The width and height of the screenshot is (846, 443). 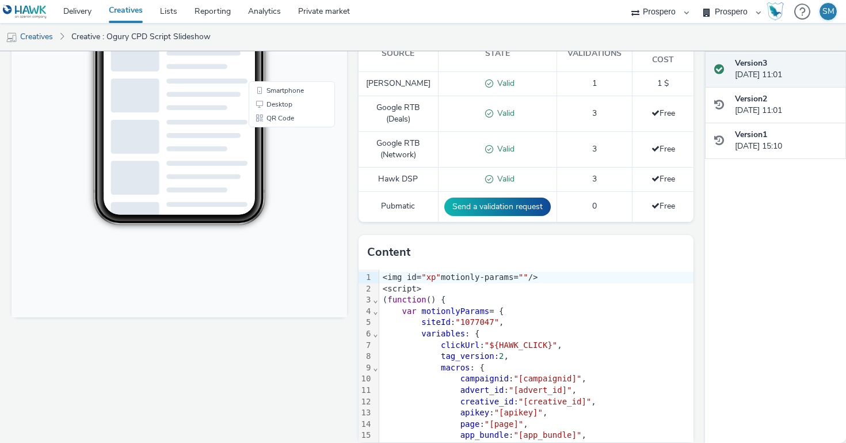 What do you see at coordinates (561, 289) in the screenshot?
I see `div: <script>` at bounding box center [561, 289].